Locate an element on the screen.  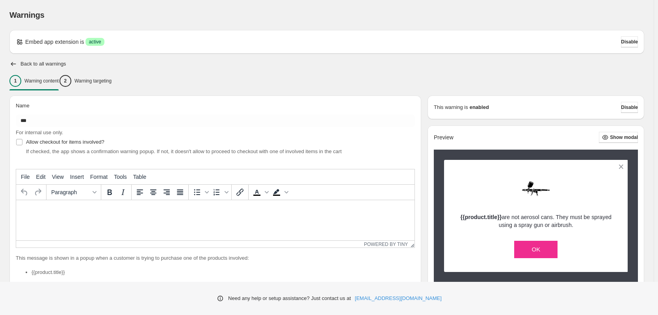
button: OK is located at coordinates (536, 249).